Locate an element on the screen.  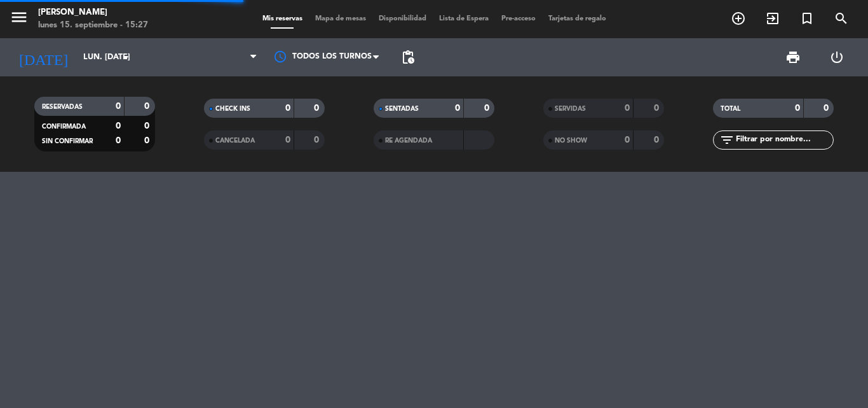
i: arrow_drop_down is located at coordinates (126, 57).